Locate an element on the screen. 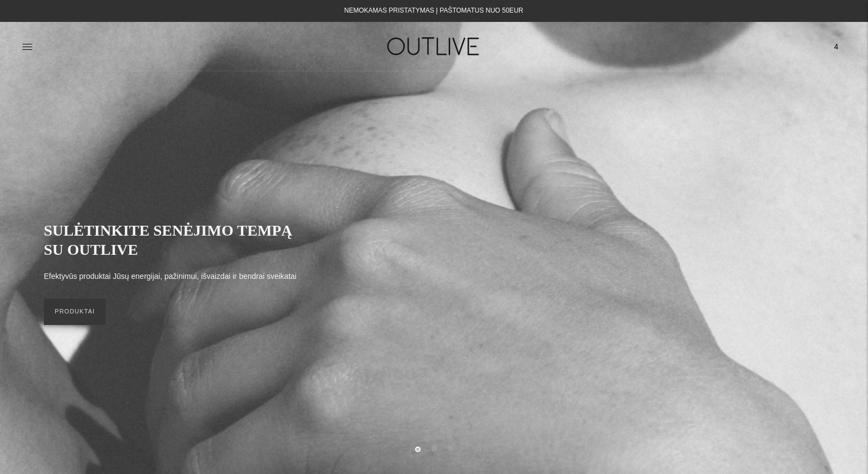  button: Move carousel to slide 3 is located at coordinates (450, 448).